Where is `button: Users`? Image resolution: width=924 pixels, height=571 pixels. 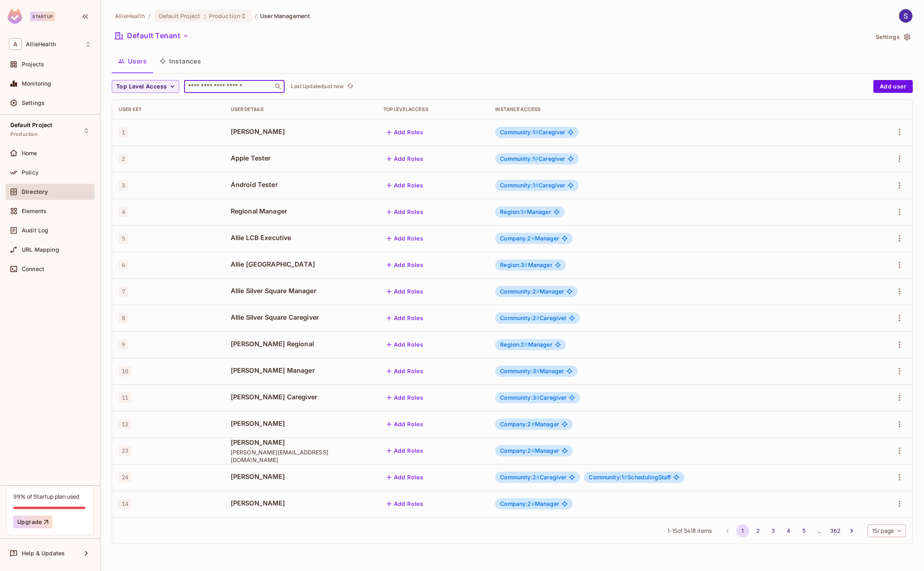 button: Users is located at coordinates (133, 61).